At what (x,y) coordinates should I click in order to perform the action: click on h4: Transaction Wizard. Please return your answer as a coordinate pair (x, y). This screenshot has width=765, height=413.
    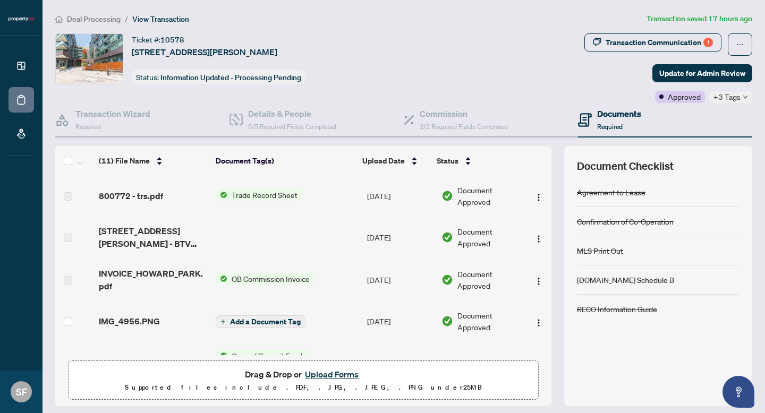
    Looking at the image, I should click on (113, 114).